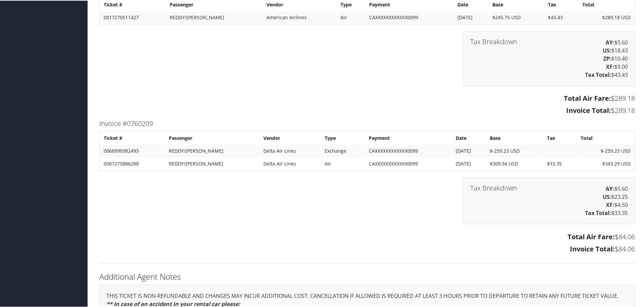 The height and width of the screenshot is (307, 644). What do you see at coordinates (290, 137) in the screenshot?
I see `th: Vendor` at bounding box center [290, 137].